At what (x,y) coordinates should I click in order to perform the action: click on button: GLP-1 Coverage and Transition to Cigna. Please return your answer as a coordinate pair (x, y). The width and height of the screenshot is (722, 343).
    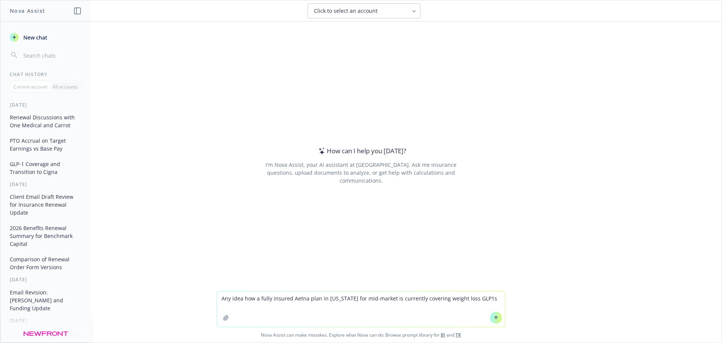
    Looking at the image, I should click on (46, 168).